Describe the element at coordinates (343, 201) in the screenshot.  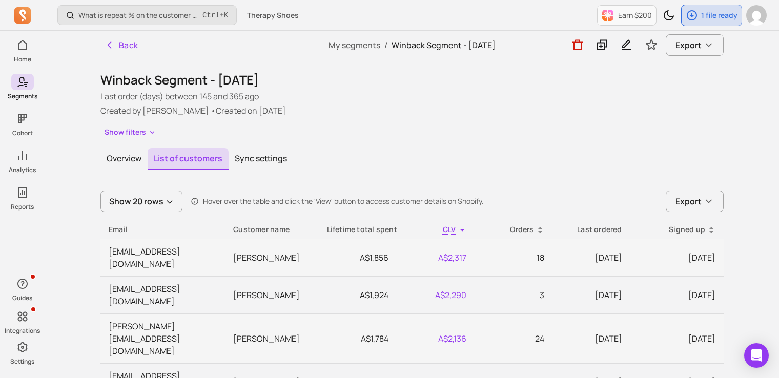
I see `p: Hover over the table and click the 'View' button to access customer details on Shopify.` at that location.